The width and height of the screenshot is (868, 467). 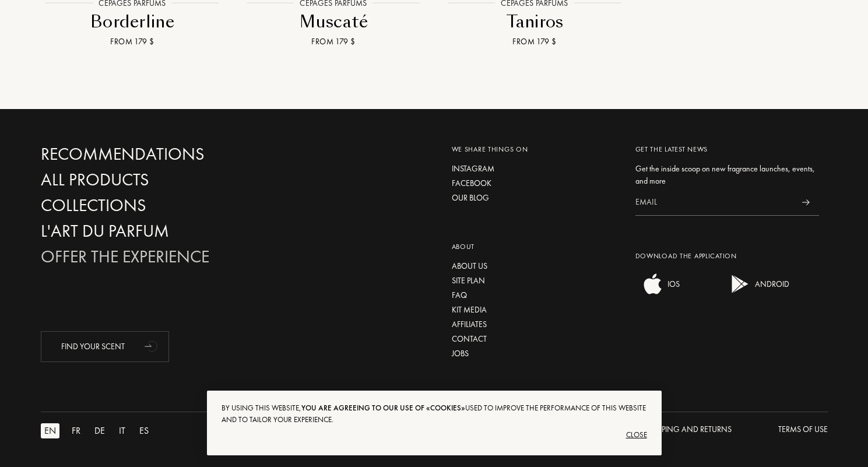 What do you see at coordinates (727, 256) in the screenshot?
I see `div: Download the application` at bounding box center [727, 256].